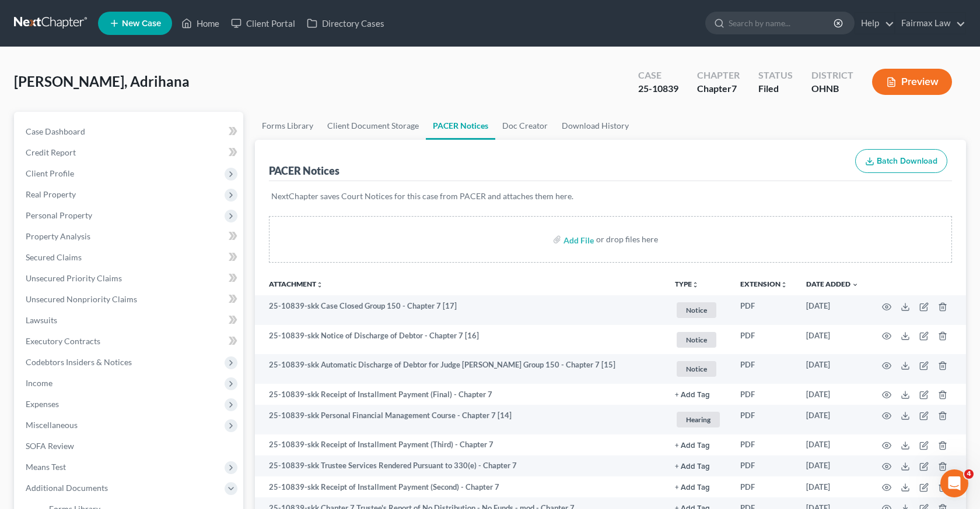 This screenshot has width=980, height=509. What do you see at coordinates (833, 284) in the screenshot?
I see `a: Date Added expand_more` at bounding box center [833, 284].